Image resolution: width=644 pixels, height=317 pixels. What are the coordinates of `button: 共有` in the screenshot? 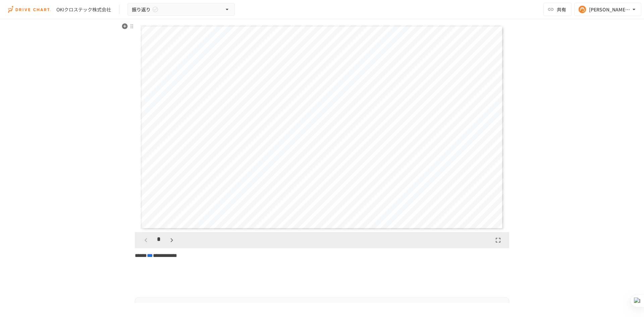 It's located at (557, 9).